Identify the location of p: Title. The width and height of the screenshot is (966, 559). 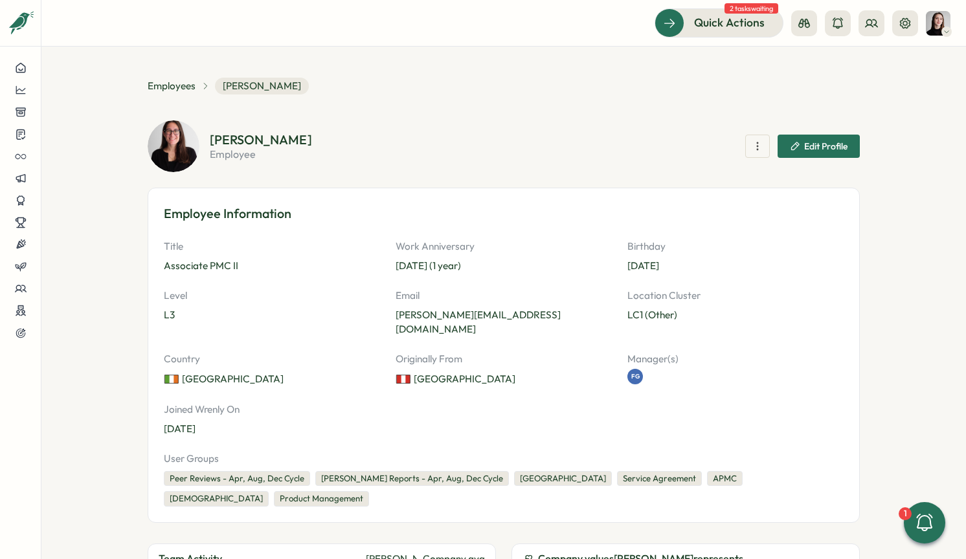
(272, 247).